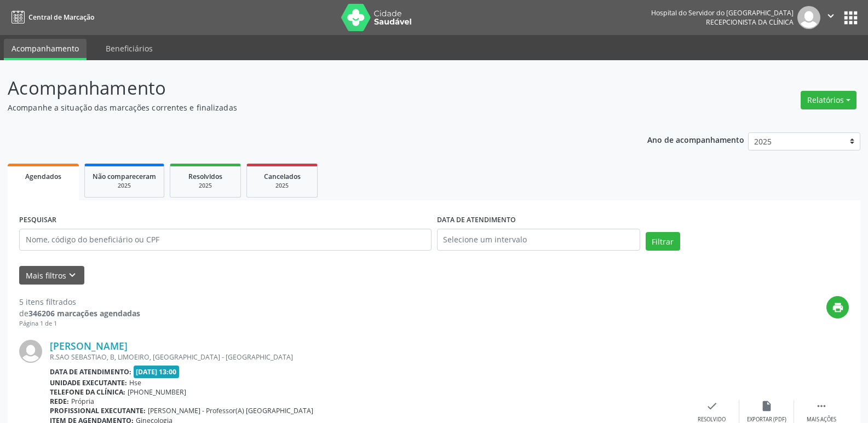 The width and height of the screenshot is (868, 423). Describe the element at coordinates (79, 314) in the screenshot. I see `div: de` at that location.